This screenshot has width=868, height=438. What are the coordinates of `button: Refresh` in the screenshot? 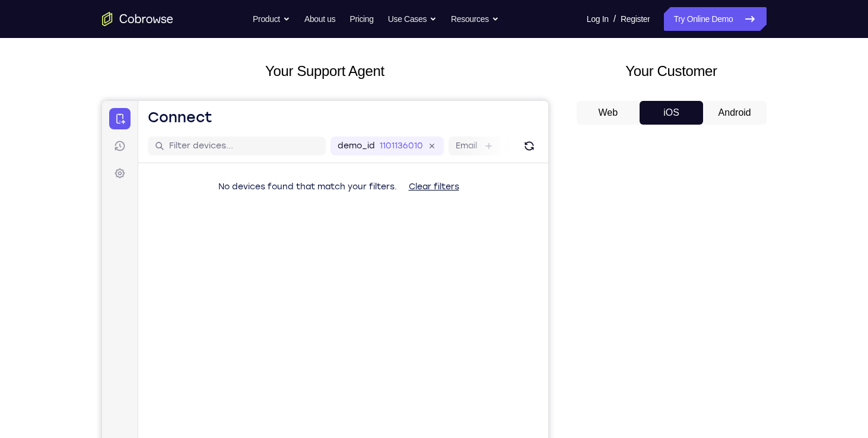 It's located at (427, 45).